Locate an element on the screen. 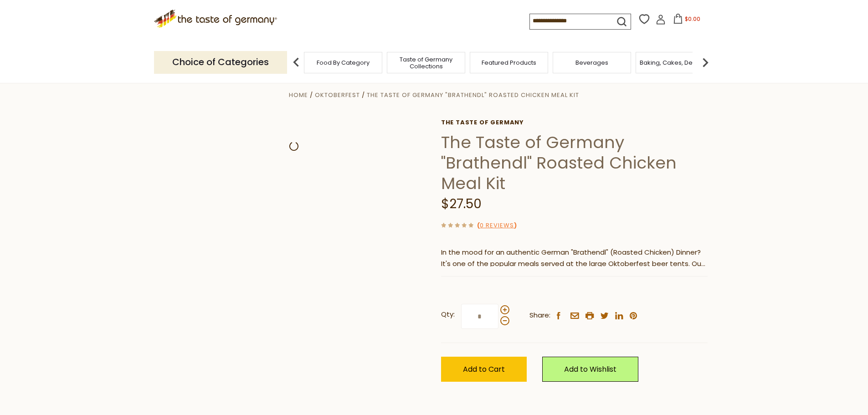 Image resolution: width=868 pixels, height=415 pixels. span: The Taste of Germany "Brathendl" Roasted Chicken Meal Kit is located at coordinates (473, 95).